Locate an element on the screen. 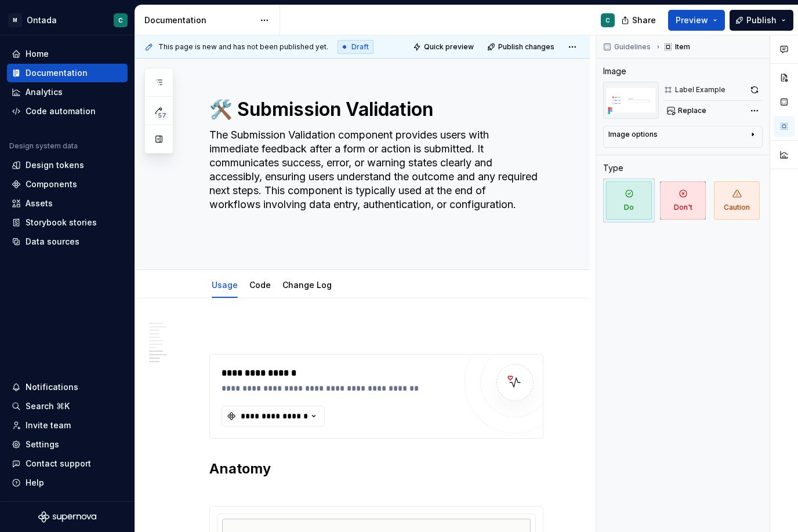 The image size is (798, 532). div: Label Example is located at coordinates (700, 90).